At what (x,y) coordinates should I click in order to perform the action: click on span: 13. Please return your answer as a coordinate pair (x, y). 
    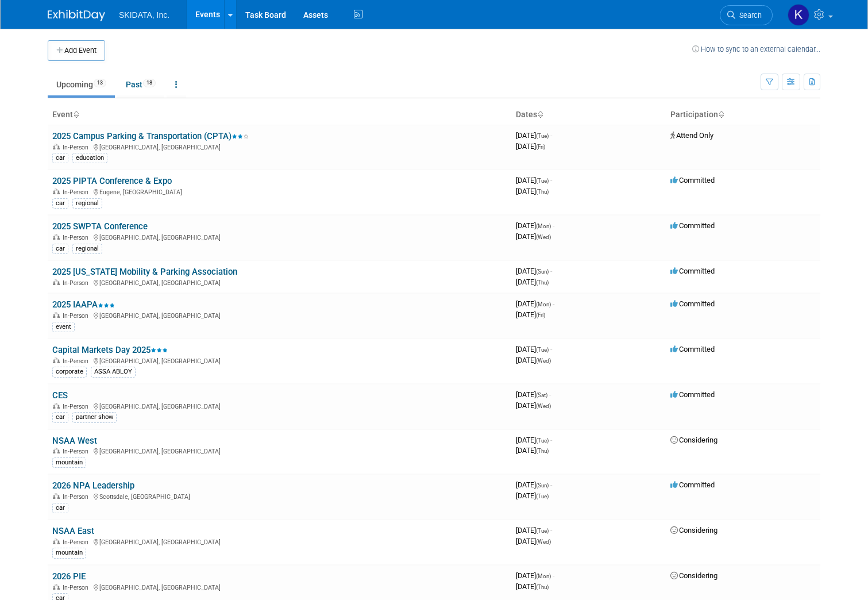
    Looking at the image, I should click on (100, 83).